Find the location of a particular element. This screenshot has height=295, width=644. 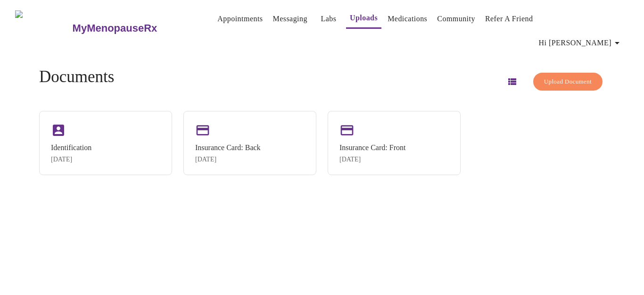

a: MyMenopauseRx is located at coordinates (133, 28).